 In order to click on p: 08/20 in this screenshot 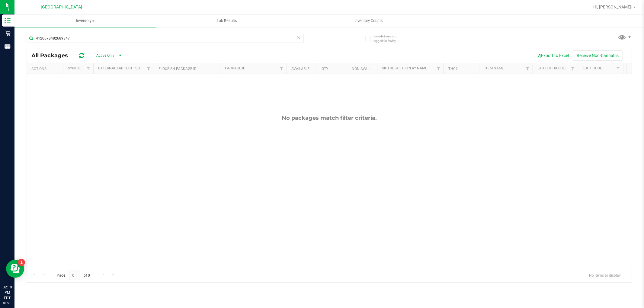, I will do `click(7, 303)`.